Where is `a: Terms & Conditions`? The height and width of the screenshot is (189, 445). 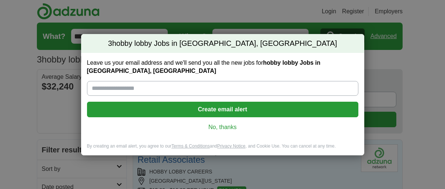 a: Terms & Conditions is located at coordinates (191, 146).